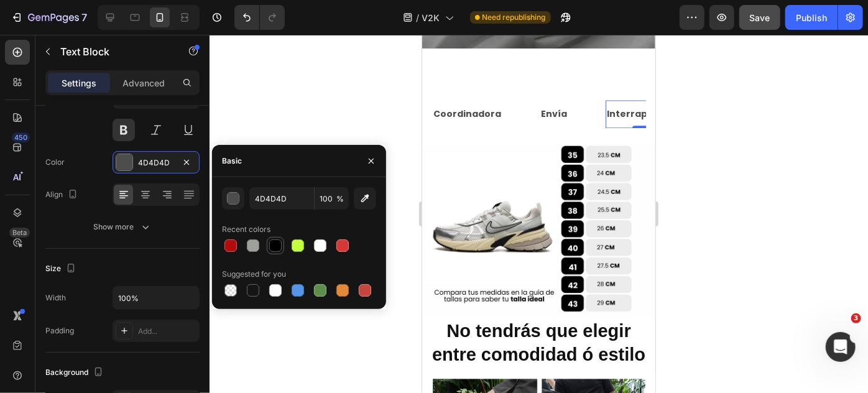 The width and height of the screenshot is (868, 393). Describe the element at coordinates (113, 51) in the screenshot. I see `p: Text Block` at that location.